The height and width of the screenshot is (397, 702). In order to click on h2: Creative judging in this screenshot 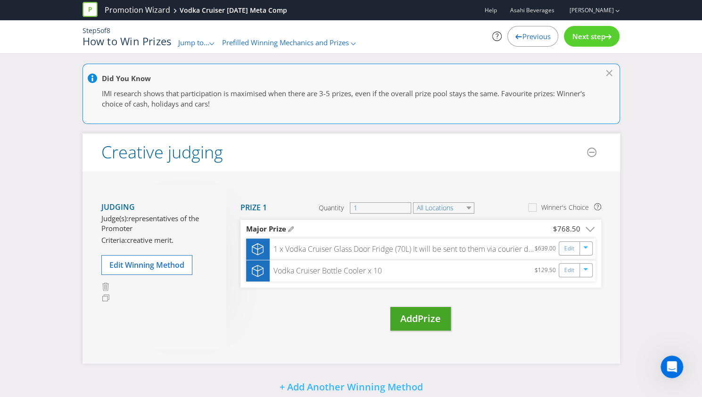, I will do `click(162, 152)`.